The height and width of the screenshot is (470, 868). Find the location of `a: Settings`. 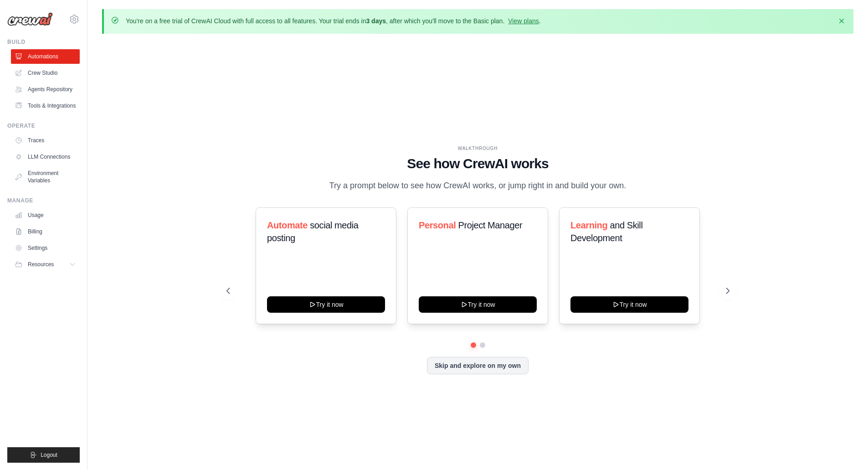

a: Settings is located at coordinates (45, 248).